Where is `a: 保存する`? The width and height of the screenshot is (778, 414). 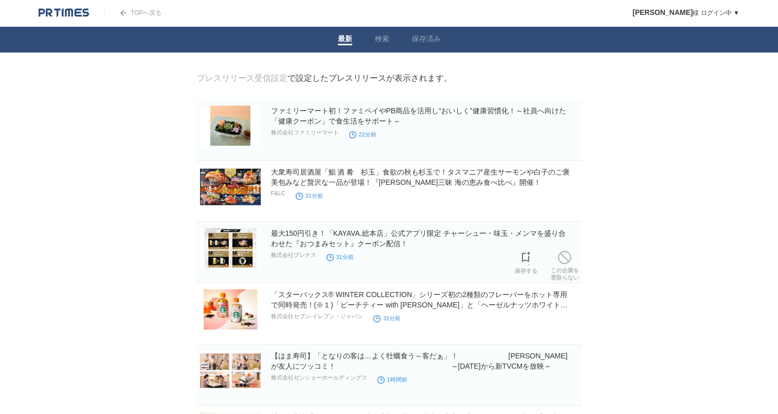 a: 保存する is located at coordinates (526, 261).